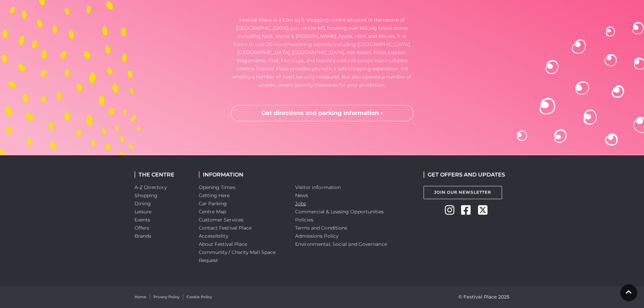  What do you see at coordinates (214, 196) in the screenshot?
I see `a: Getting Here` at bounding box center [214, 196].